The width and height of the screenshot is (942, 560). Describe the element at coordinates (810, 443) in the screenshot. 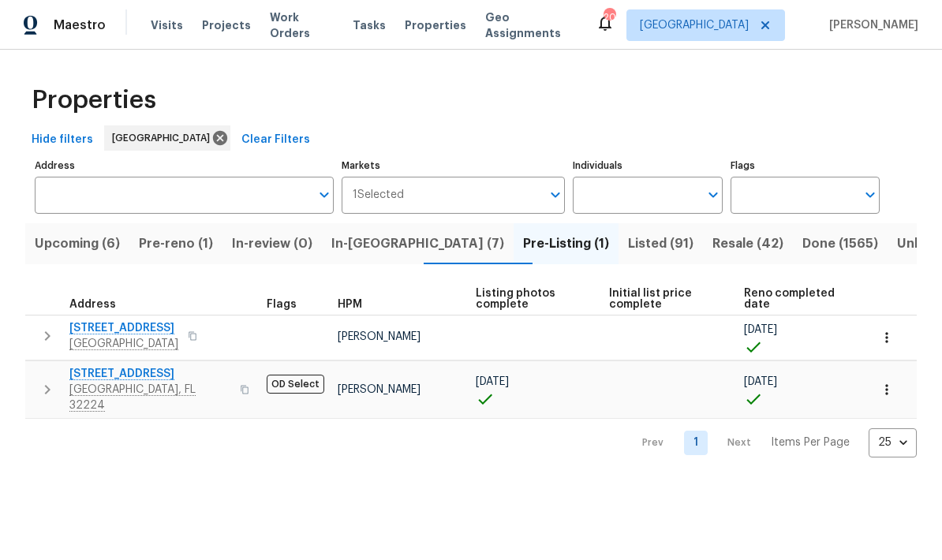

I see `p: Items Per Page` at that location.